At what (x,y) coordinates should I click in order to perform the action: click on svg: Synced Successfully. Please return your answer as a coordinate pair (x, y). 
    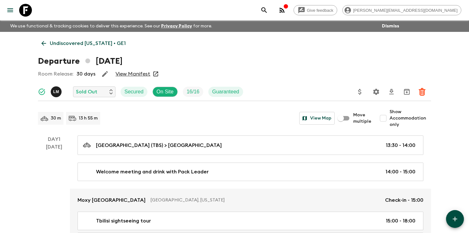
    Looking at the image, I should click on (42, 92).